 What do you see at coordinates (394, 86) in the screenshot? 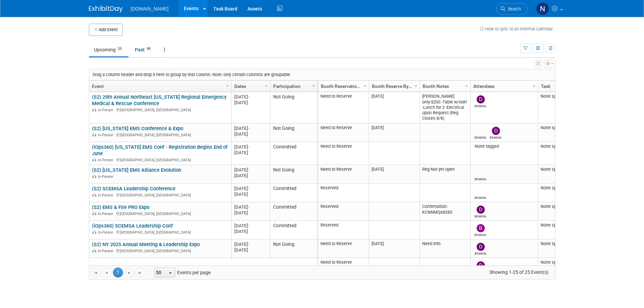
I see `a: Booth Reserve By Date` at bounding box center [394, 86].